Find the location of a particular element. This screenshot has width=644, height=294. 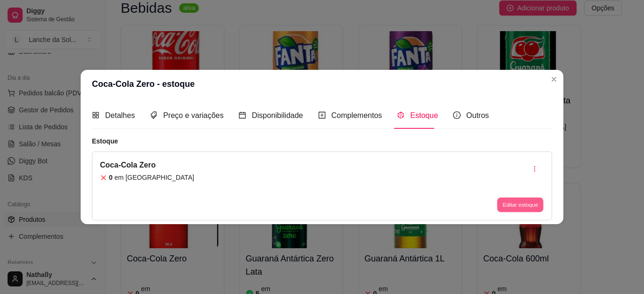

article: Coca-Cola Zero is located at coordinates (147, 165).